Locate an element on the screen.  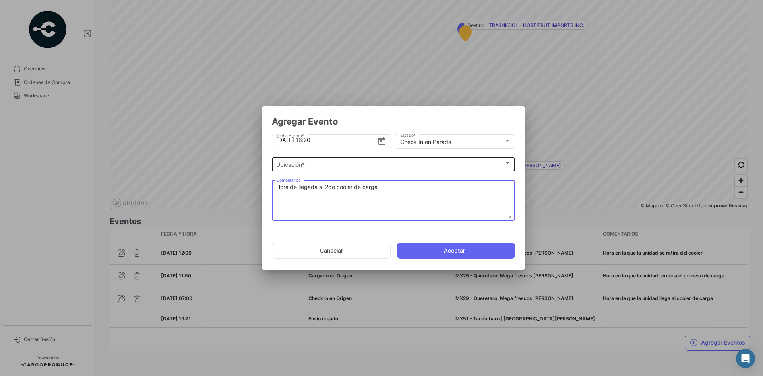
button: Cancelar is located at coordinates (331, 250).